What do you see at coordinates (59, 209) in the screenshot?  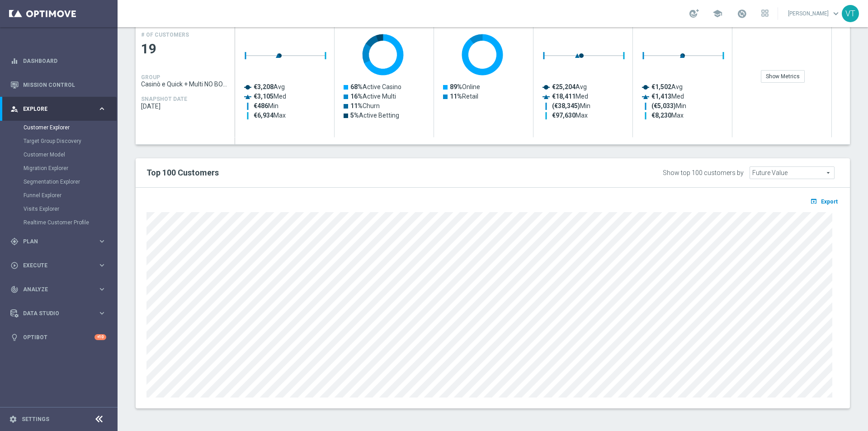 I see `a: Visits Explorer` at bounding box center [59, 209].